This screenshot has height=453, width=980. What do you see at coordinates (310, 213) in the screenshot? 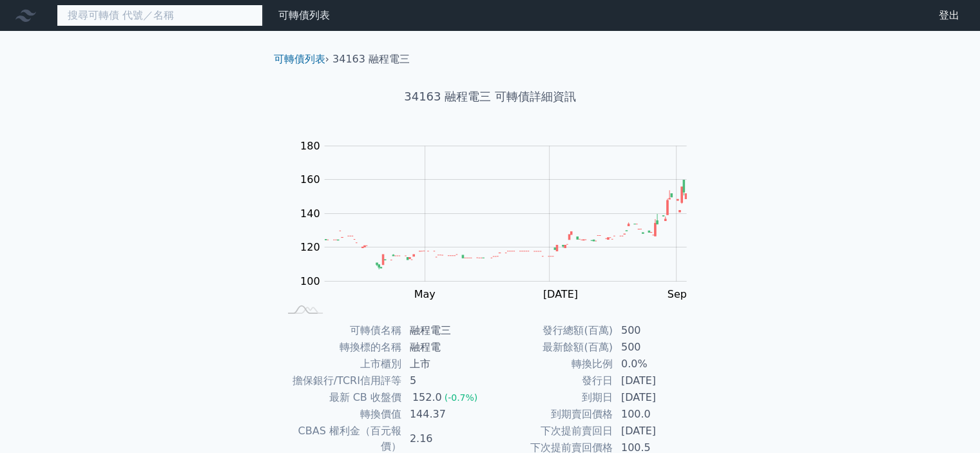
I see `tspan: 140` at bounding box center [310, 213].